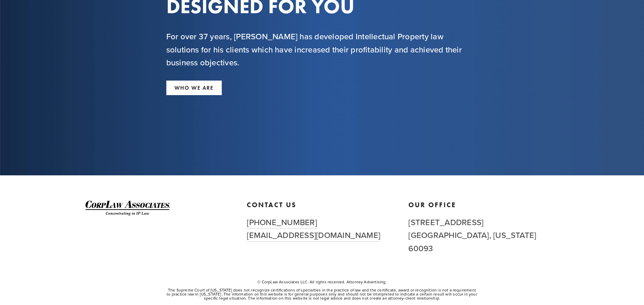 This screenshot has height=305, width=644. Describe the element at coordinates (432, 205) in the screenshot. I see `strong: Our Office` at that location.